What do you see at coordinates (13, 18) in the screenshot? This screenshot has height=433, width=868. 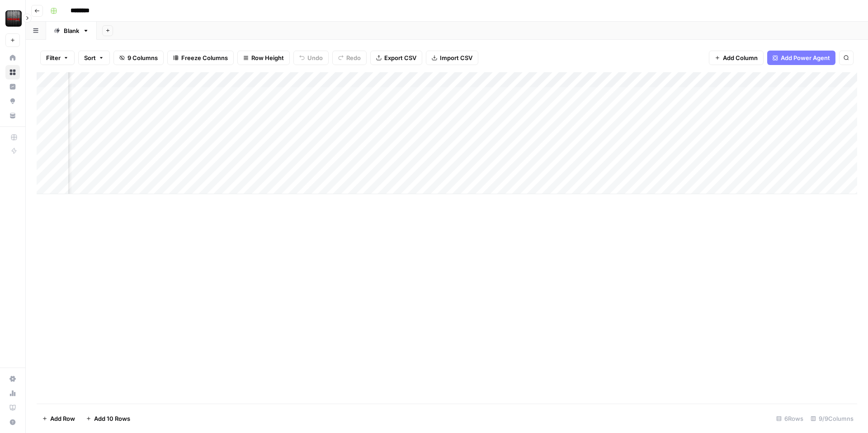 I see `img: Tire Rack Logo` at bounding box center [13, 18].